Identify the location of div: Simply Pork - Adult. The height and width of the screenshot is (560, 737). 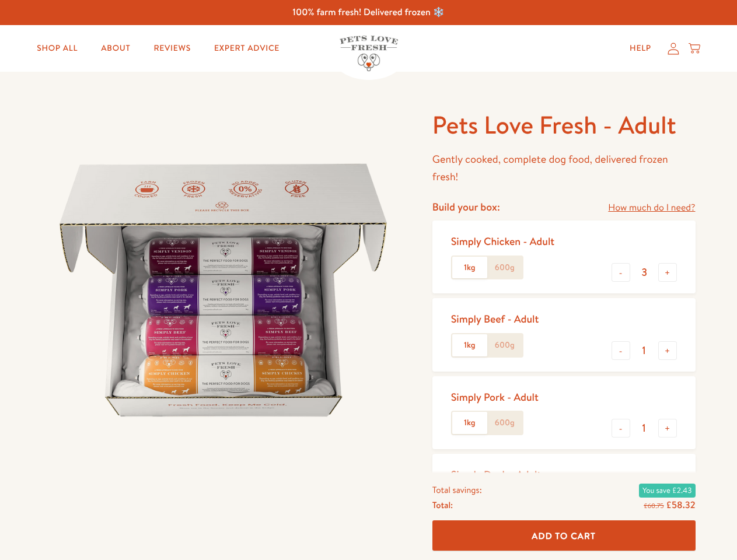
(495, 397).